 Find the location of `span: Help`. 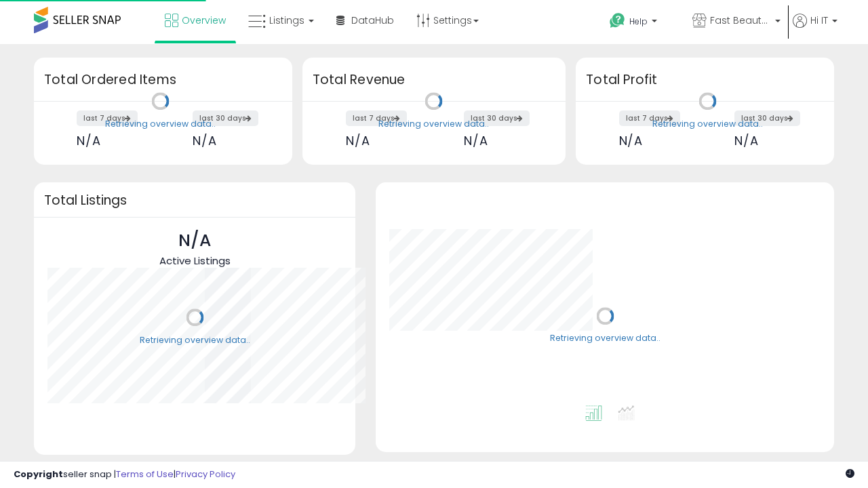

span: Help is located at coordinates (638, 21).